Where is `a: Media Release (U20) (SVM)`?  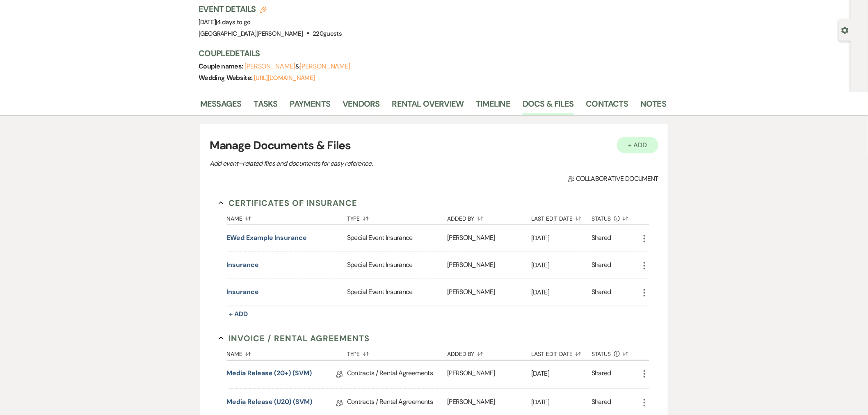 a: Media Release (U20) (SVM) is located at coordinates (269, 403).